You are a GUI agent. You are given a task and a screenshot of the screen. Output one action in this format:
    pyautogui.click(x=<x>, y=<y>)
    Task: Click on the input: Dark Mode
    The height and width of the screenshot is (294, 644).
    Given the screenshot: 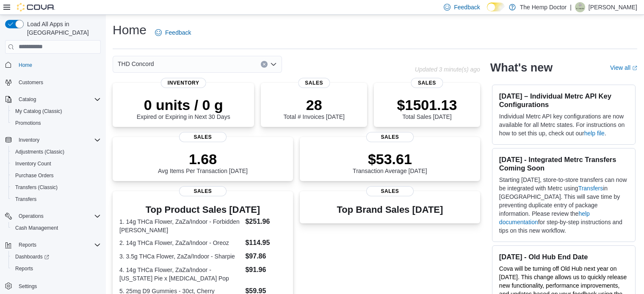 What is the action you would take?
    pyautogui.click(x=495, y=7)
    